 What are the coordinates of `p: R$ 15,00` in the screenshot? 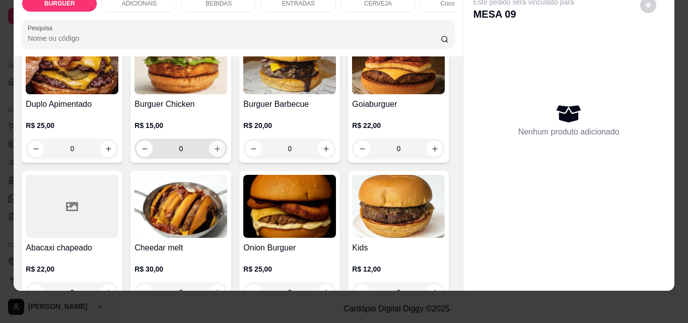 It's located at (181, 125).